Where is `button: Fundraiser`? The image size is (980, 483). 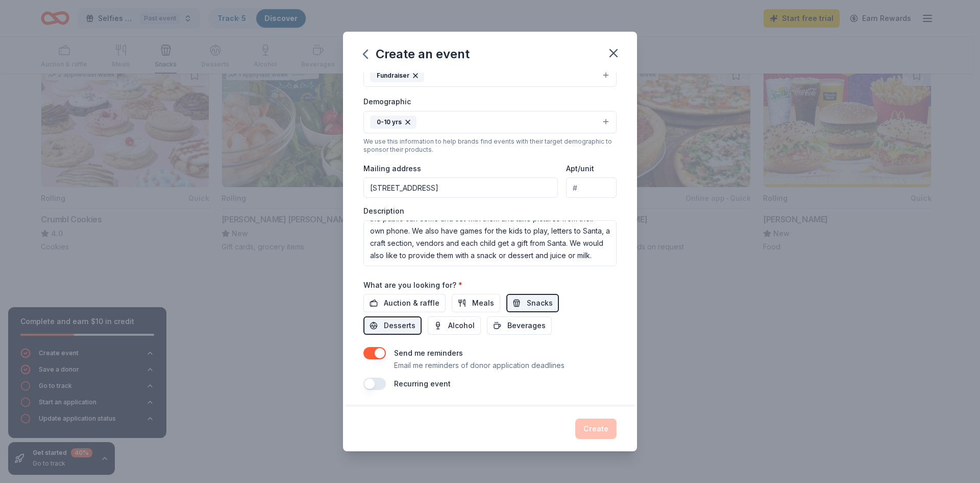
button: Fundraiser is located at coordinates (490, 76).